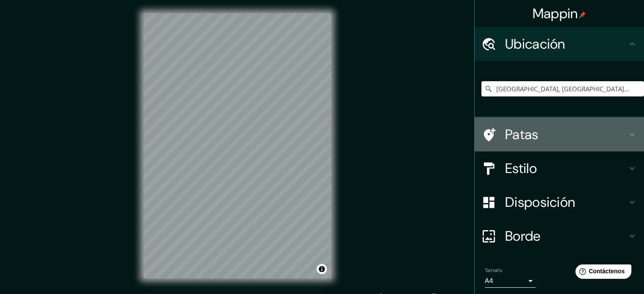  What do you see at coordinates (237, 146) in the screenshot?
I see `canvas: Mapa` at bounding box center [237, 146].